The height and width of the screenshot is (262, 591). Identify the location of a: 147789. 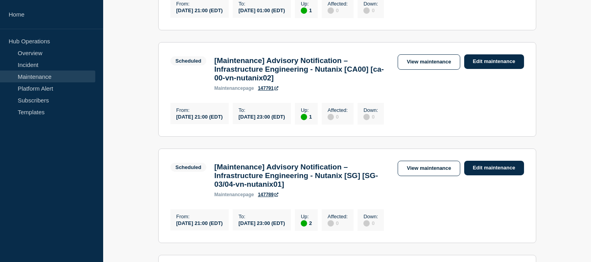
(268, 195).